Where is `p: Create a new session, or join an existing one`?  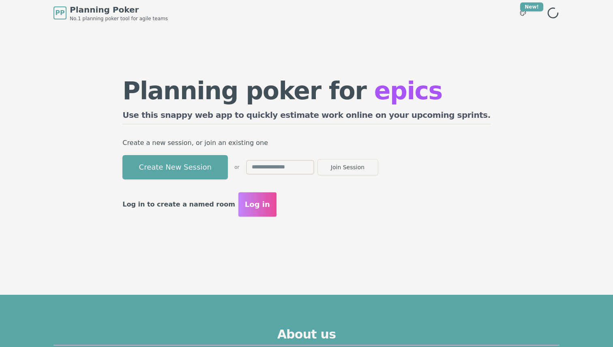 p: Create a new session, or join an existing one is located at coordinates (306, 143).